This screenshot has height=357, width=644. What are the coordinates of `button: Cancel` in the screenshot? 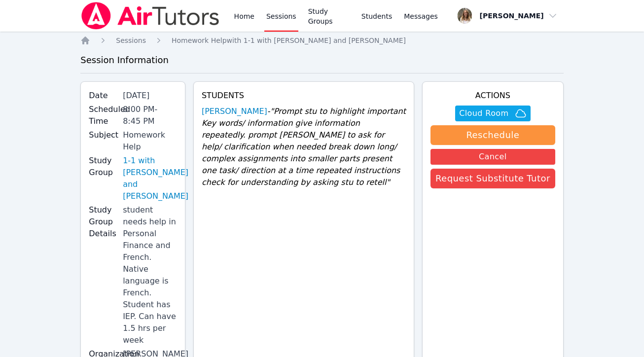 It's located at (492, 157).